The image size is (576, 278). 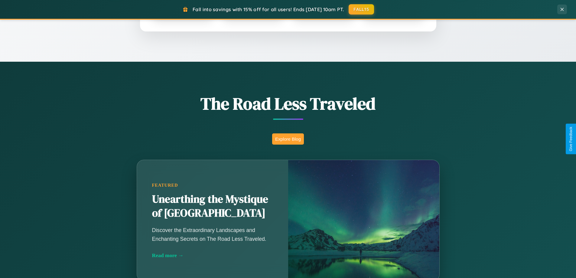 What do you see at coordinates (361, 9) in the screenshot?
I see `button: FALL15` at bounding box center [361, 9].